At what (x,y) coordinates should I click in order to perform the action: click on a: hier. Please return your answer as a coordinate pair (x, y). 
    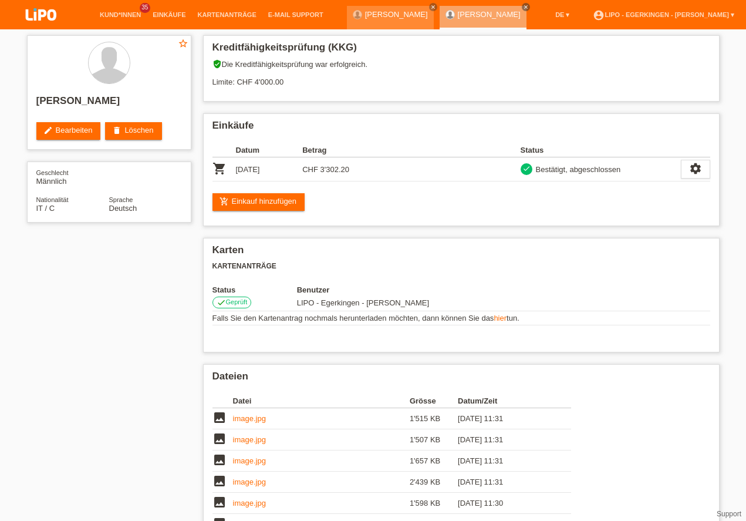
    Looking at the image, I should click on (500, 318).